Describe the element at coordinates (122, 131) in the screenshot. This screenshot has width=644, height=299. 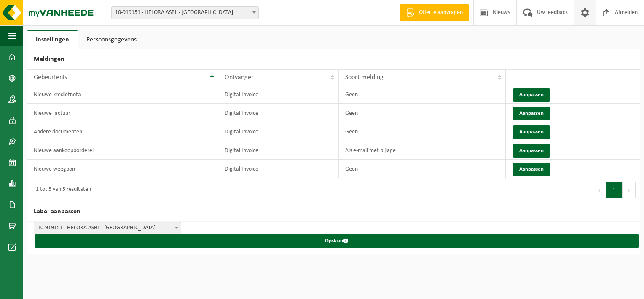
I see `td: Andere documenten` at that location.